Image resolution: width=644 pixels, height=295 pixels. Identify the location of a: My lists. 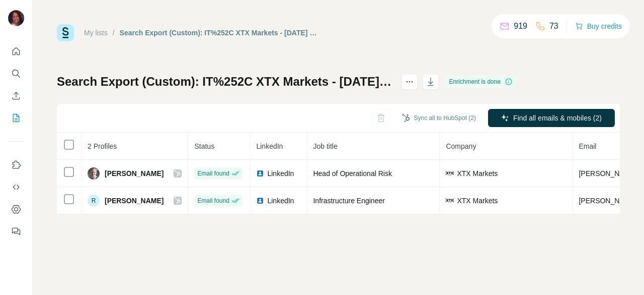
(95, 33).